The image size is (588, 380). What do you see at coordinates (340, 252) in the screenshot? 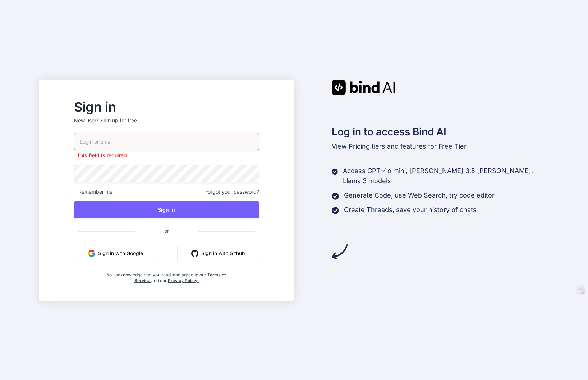
I see `img: arrow` at bounding box center [340, 252].